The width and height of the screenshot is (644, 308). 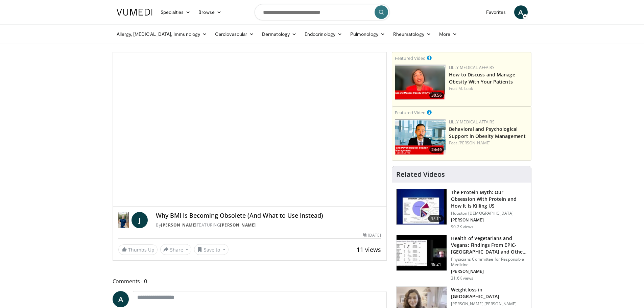 What do you see at coordinates (421, 174) in the screenshot?
I see `h4: Related Videos` at bounding box center [421, 174].